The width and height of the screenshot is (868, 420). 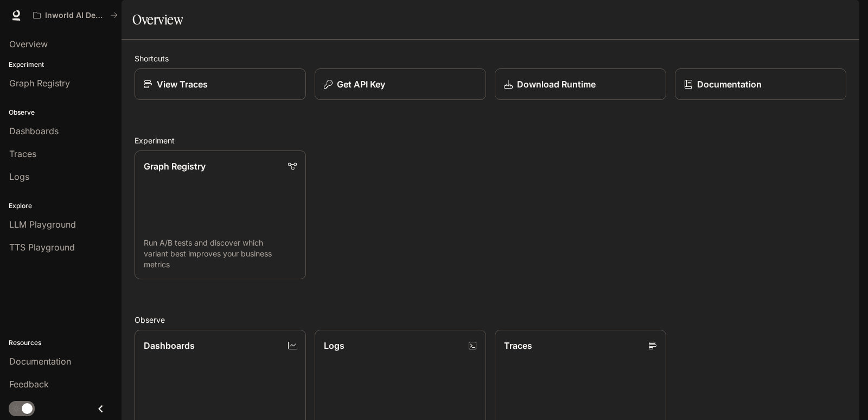 I want to click on h2: Experiment, so click(x=490, y=140).